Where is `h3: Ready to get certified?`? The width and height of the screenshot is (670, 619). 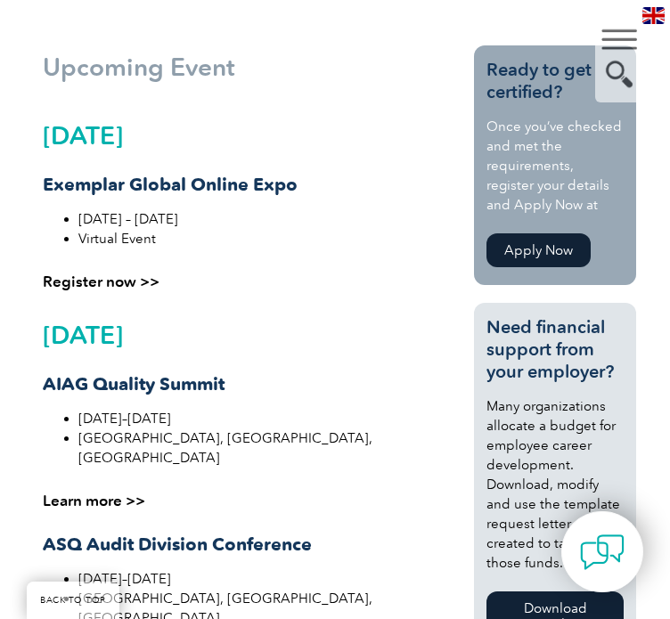
h3: Ready to get certified? is located at coordinates (555, 81).